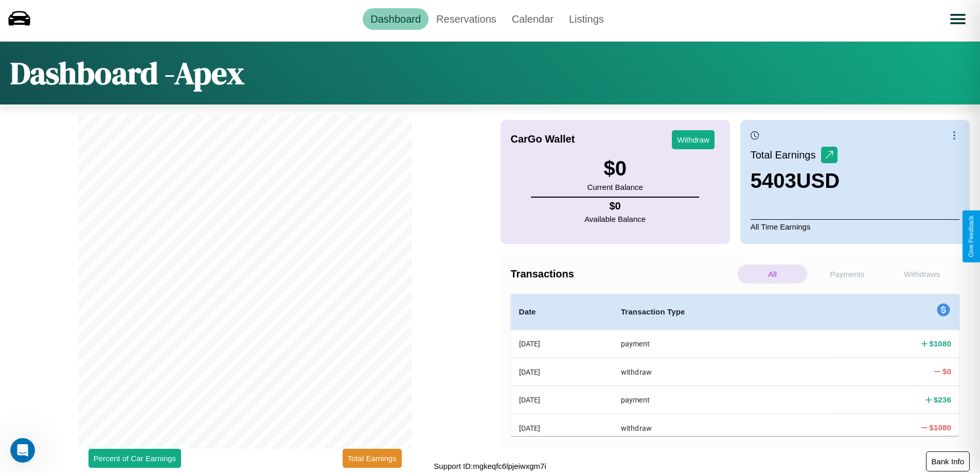  Describe the element at coordinates (943, 400) in the screenshot. I see `h4: $ 236` at that location.